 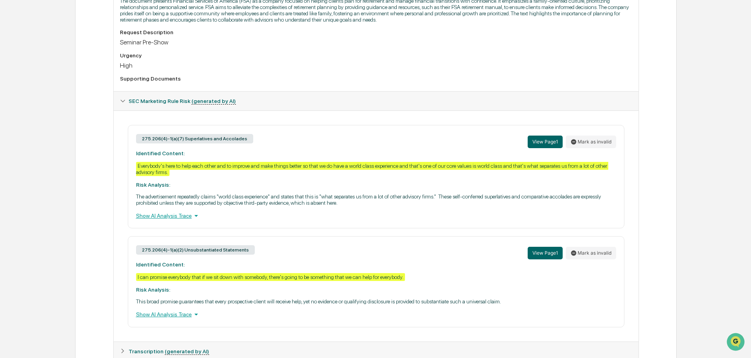 I want to click on img: 1746055101610-c473b297-6a78-478c-a979-82029cc54cd1, so click(x=15, y=67).